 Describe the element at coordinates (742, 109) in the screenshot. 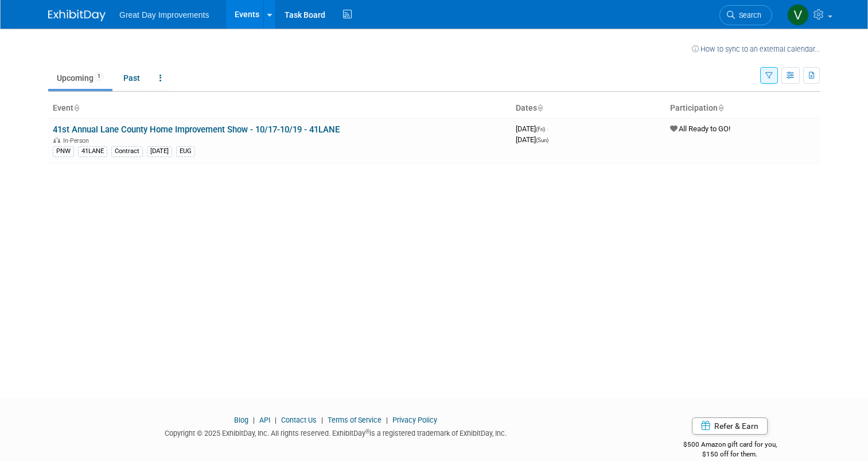

I see `th: Participation` at that location.